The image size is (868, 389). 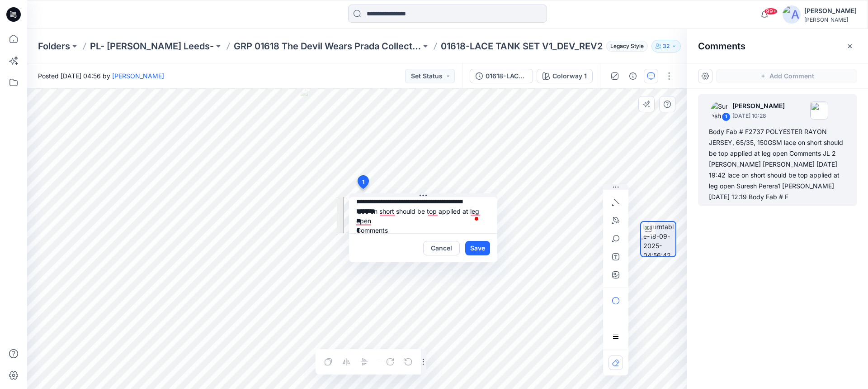 I want to click on h2: Comments, so click(x=721, y=46).